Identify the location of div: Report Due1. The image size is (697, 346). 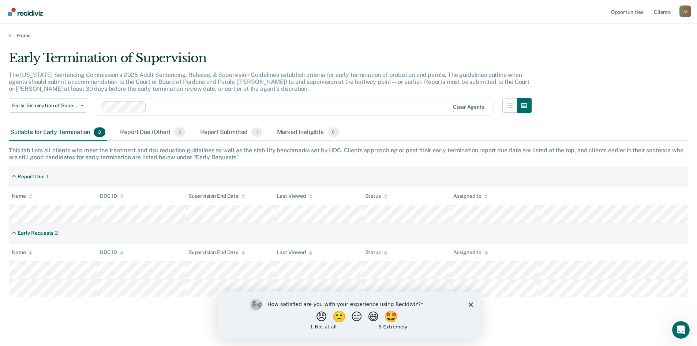
(30, 176).